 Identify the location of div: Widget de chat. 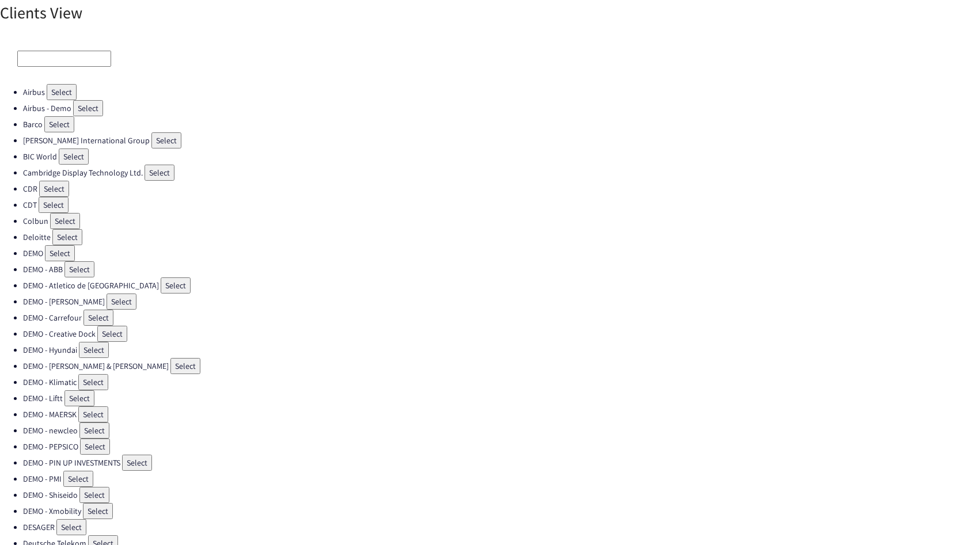
(952, 518).